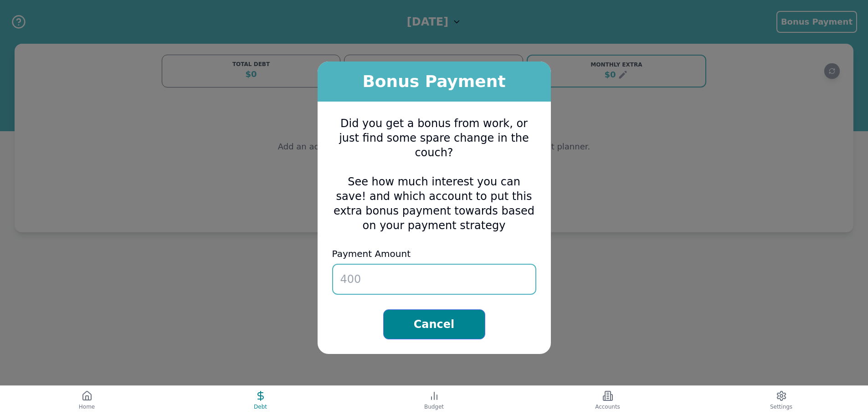 This screenshot has width=868, height=415. Describe the element at coordinates (607, 407) in the screenshot. I see `span: Accounts` at that location.